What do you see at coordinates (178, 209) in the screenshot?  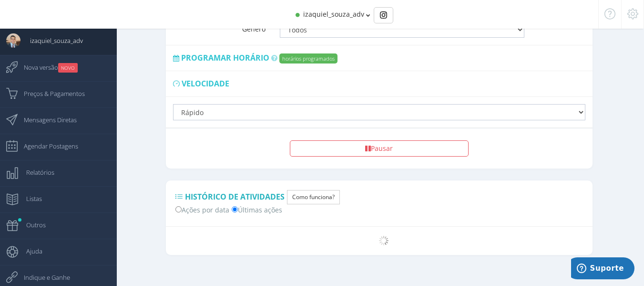 I see `input: Ações por data` at bounding box center [178, 209].